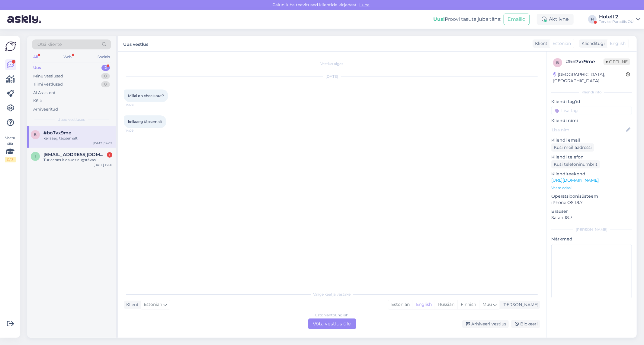 This screenshot has width=644, height=345. I want to click on p: Kliendi email, so click(591, 141).